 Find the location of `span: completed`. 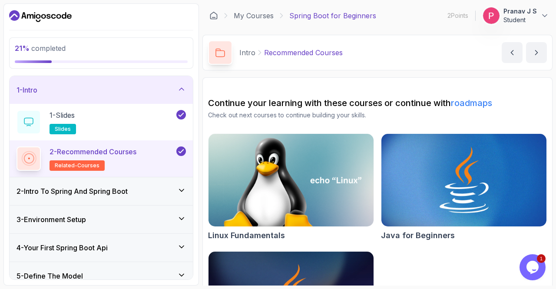

span: completed is located at coordinates (40, 48).